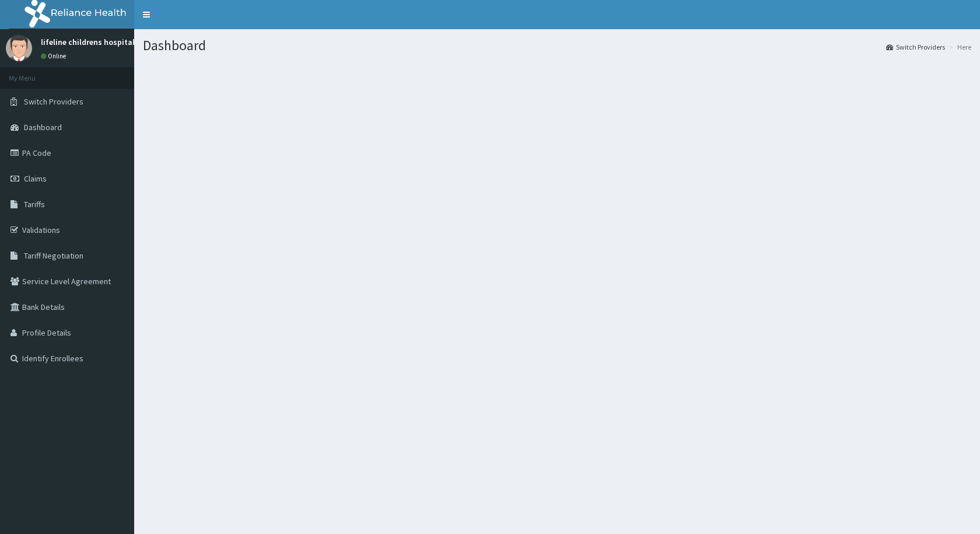 Image resolution: width=980 pixels, height=534 pixels. I want to click on span: Tariffs, so click(34, 204).